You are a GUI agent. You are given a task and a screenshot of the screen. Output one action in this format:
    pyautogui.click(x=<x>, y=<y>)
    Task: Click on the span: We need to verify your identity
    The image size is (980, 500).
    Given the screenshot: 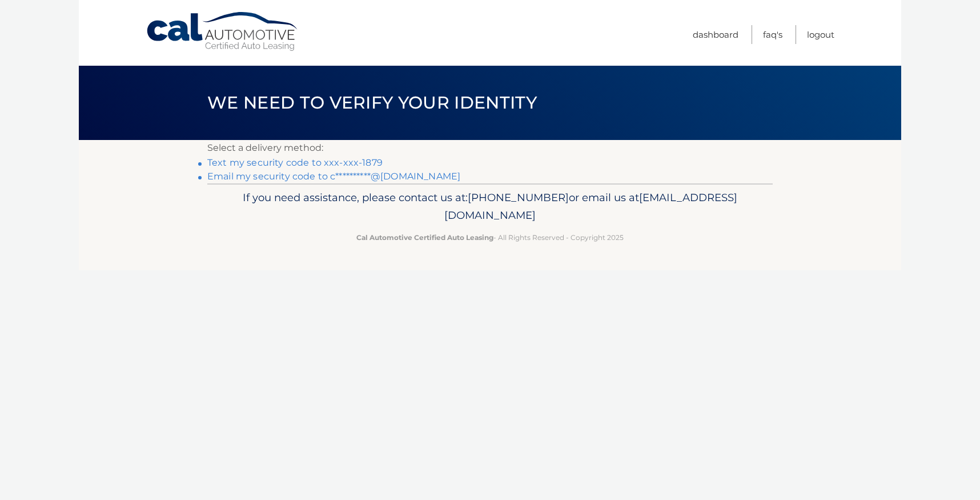 What is the action you would take?
    pyautogui.click(x=371, y=103)
    